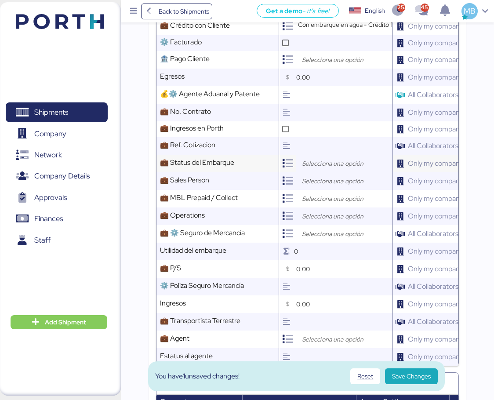  What do you see at coordinates (57, 219) in the screenshot?
I see `a: Finances` at bounding box center [57, 219].